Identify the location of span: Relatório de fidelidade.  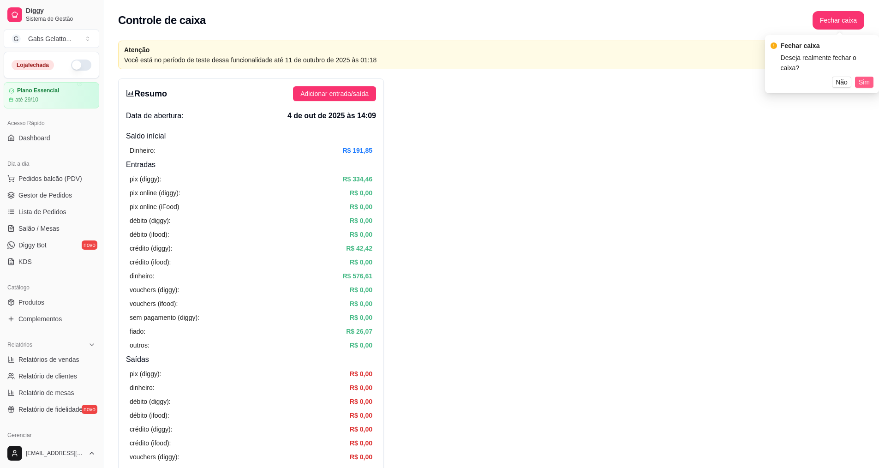
(50, 409).